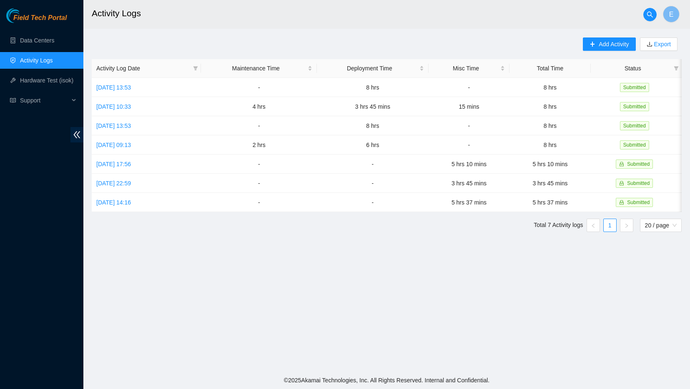 This screenshot has height=389, width=690. Describe the element at coordinates (592, 45) in the screenshot. I see `span: plus` at that location.